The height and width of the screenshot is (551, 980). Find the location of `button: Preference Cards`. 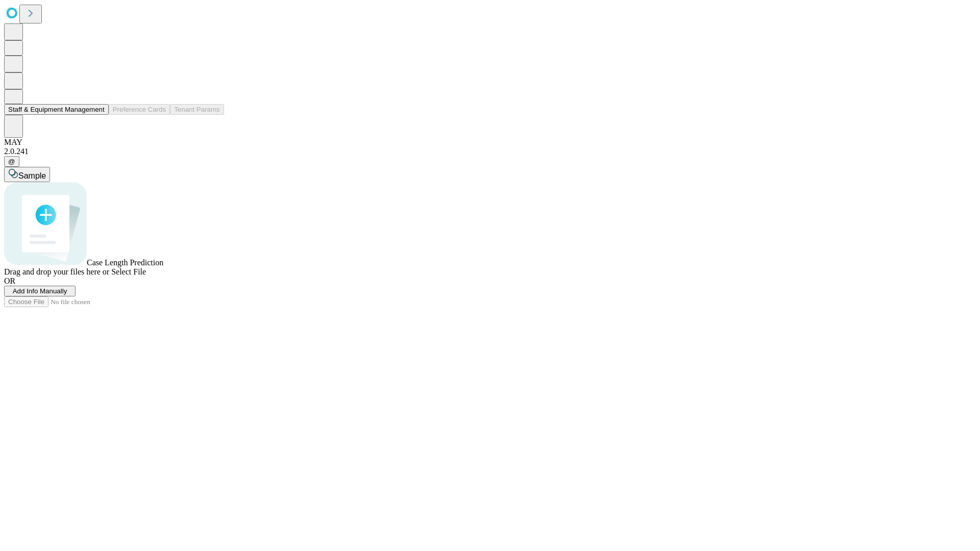

button: Preference Cards is located at coordinates (139, 109).